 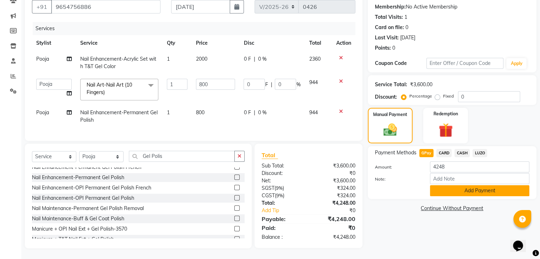 What do you see at coordinates (318, 43) in the screenshot?
I see `th: Total` at bounding box center [318, 43].